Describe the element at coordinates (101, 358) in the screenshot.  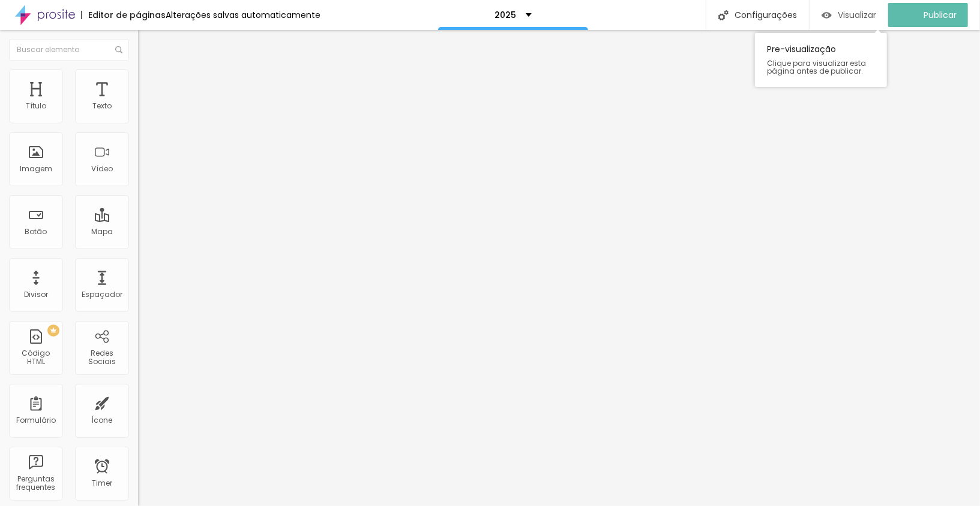
I see `div: Redes Sociais` at that location.